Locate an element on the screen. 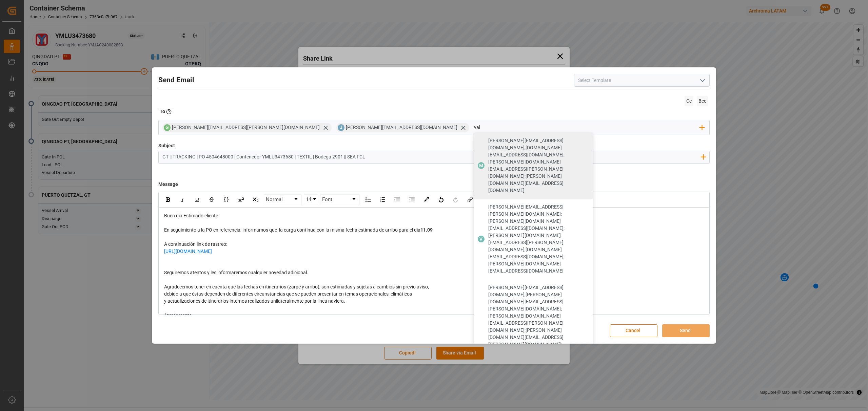  label: Message is located at coordinates (168, 185).